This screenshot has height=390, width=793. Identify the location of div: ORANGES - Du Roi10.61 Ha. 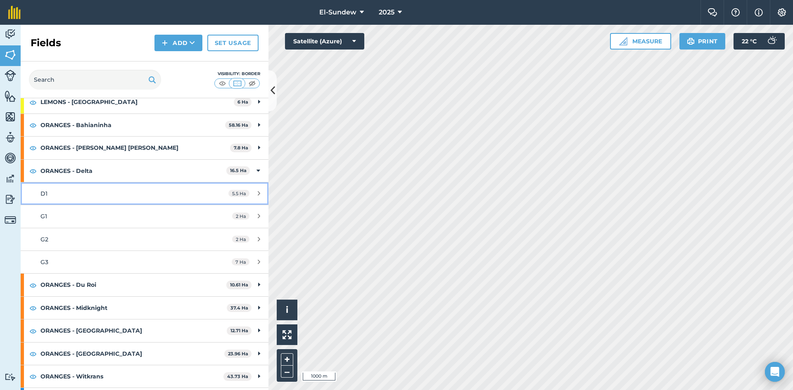
(145, 285).